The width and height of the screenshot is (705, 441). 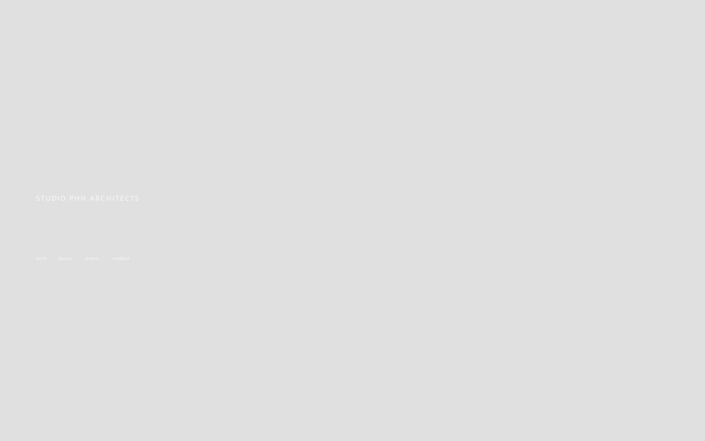 I want to click on a: press, so click(x=92, y=258).